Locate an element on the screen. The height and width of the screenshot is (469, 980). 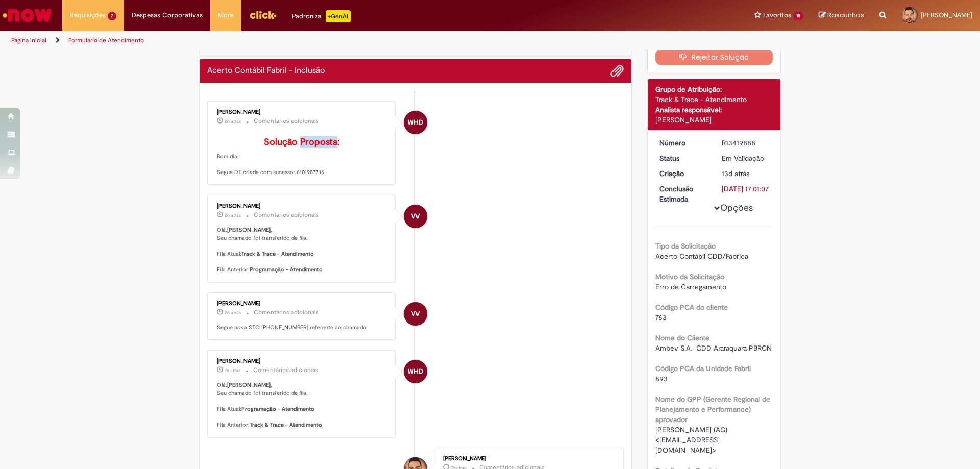
div: Padroniza is located at coordinates (321, 16).